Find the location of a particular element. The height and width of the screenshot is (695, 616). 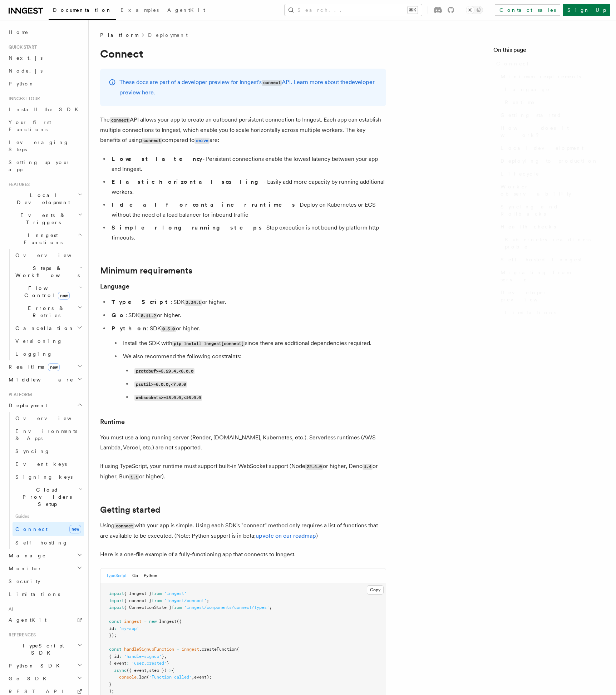

button: Flow Controlnew is located at coordinates (48, 292).